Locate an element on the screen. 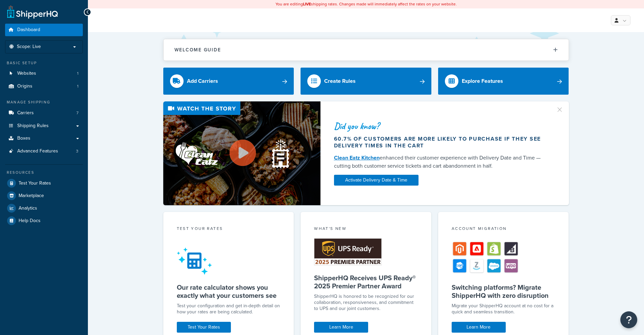 This screenshot has width=644, height=335. a: Origins1 is located at coordinates (44, 86).